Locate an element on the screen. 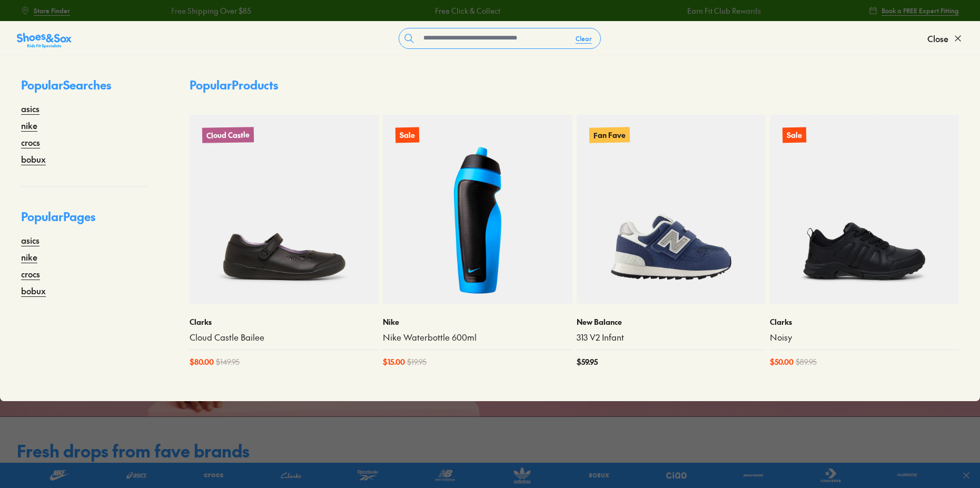  span: $ 80.00 is located at coordinates (202, 361).